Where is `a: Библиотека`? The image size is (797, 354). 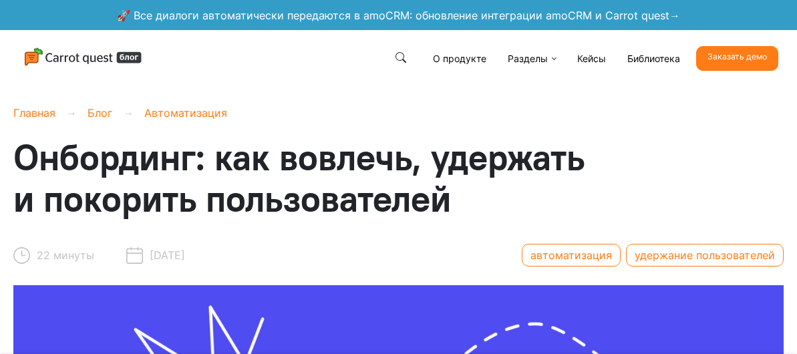
a: Библиотека is located at coordinates (653, 58).